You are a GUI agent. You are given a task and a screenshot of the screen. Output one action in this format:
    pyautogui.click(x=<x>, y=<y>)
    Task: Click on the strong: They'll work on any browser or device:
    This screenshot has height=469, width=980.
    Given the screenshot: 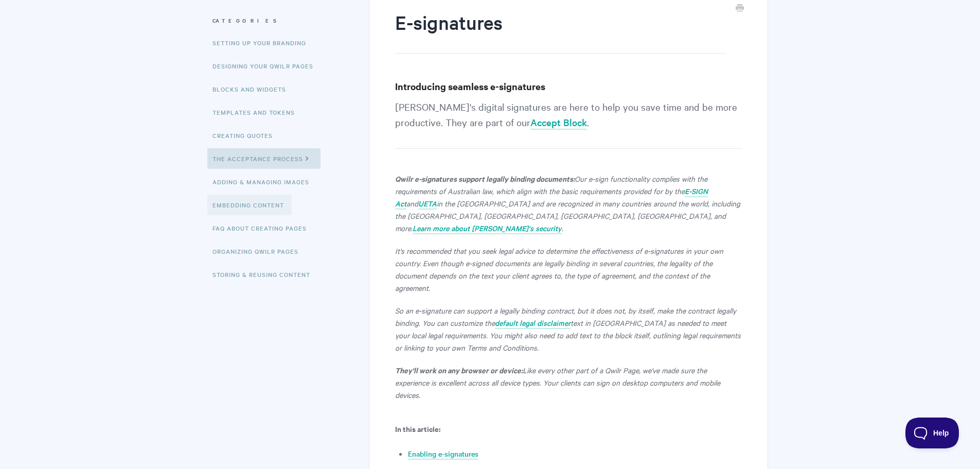 What is the action you would take?
    pyautogui.click(x=459, y=370)
    